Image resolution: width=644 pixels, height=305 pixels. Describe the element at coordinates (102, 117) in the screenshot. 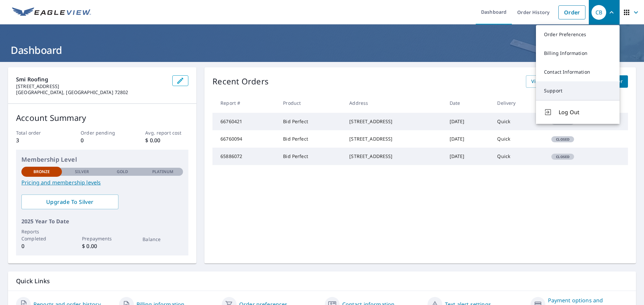

I see `p: Account Summary` at that location.